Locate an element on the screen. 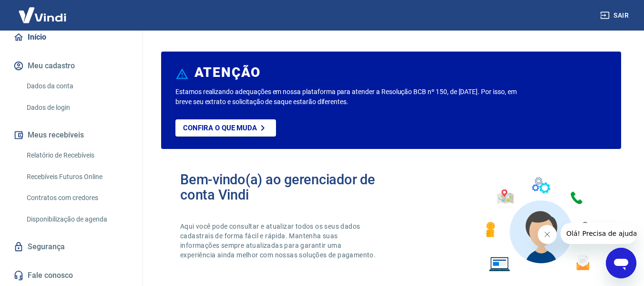 The image size is (644, 286). button: Meus recebíveis is located at coordinates (71, 135).